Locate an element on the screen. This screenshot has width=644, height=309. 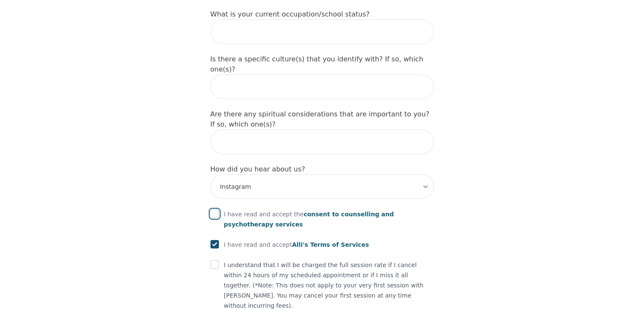
p: I have read and accept the is located at coordinates (329, 219).